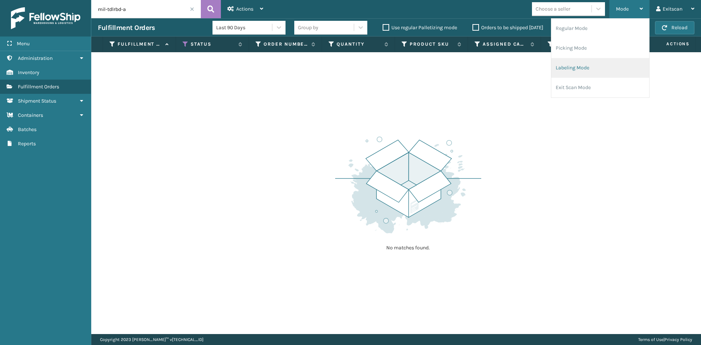  What do you see at coordinates (432, 44) in the screenshot?
I see `label: Product SKU` at bounding box center [432, 44].